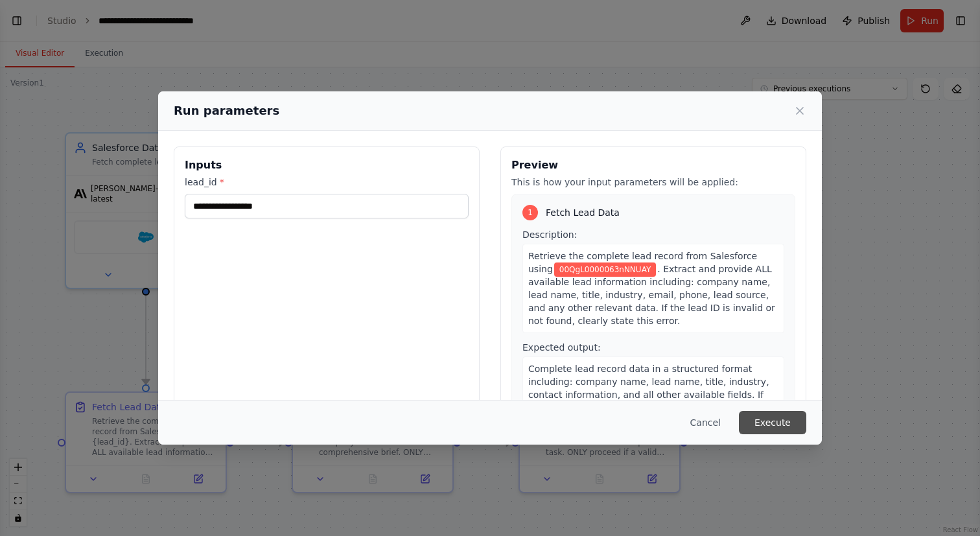 Image resolution: width=980 pixels, height=536 pixels. What do you see at coordinates (649, 394) in the screenshot?
I see `span: Complete lead record data in a structured format including: company name, lead name, title, indus...` at bounding box center [649, 394].